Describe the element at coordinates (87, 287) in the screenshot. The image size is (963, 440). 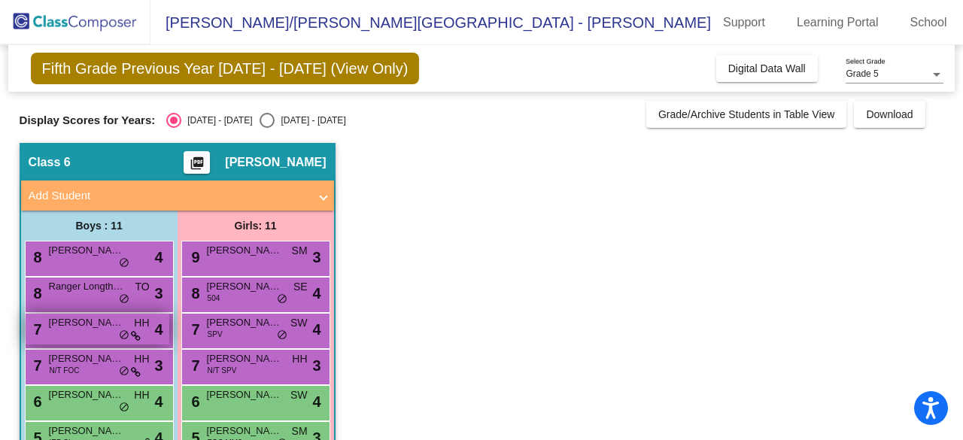
I see `span: Ranger Longthorne` at that location.